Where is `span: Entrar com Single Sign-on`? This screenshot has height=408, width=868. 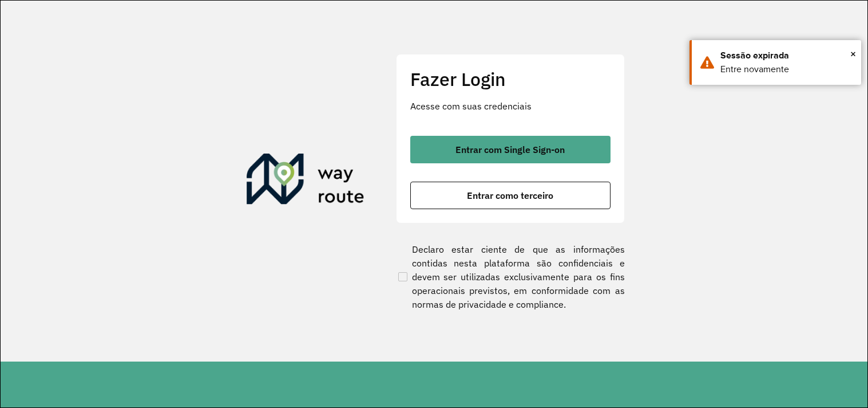
span: Entrar com Single Sign-on is located at coordinates (510, 150).